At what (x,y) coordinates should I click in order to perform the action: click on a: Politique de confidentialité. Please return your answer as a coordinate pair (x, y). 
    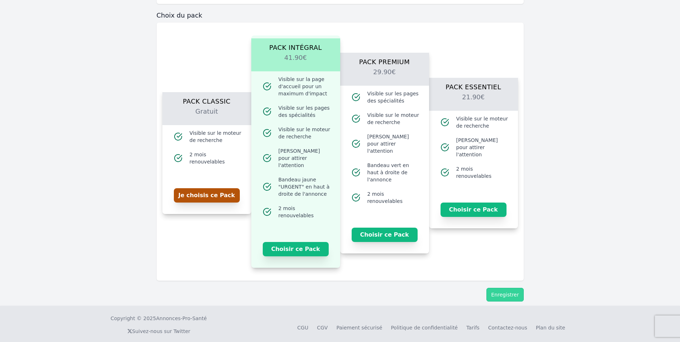
    Looking at the image, I should click on (424, 327).